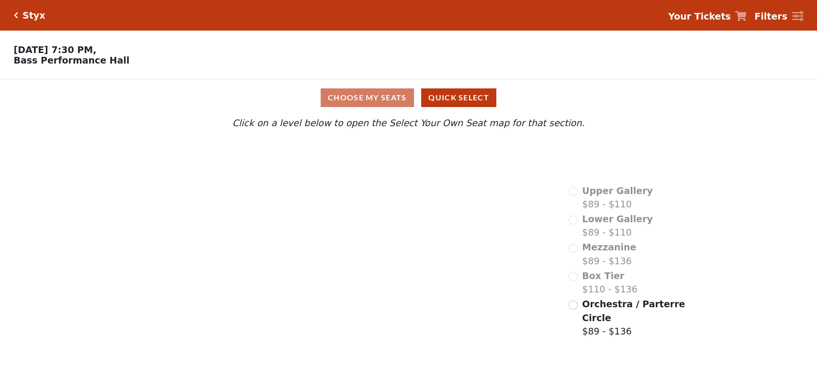  What do you see at coordinates (770, 16) in the screenshot?
I see `strong: Filters` at bounding box center [770, 16].